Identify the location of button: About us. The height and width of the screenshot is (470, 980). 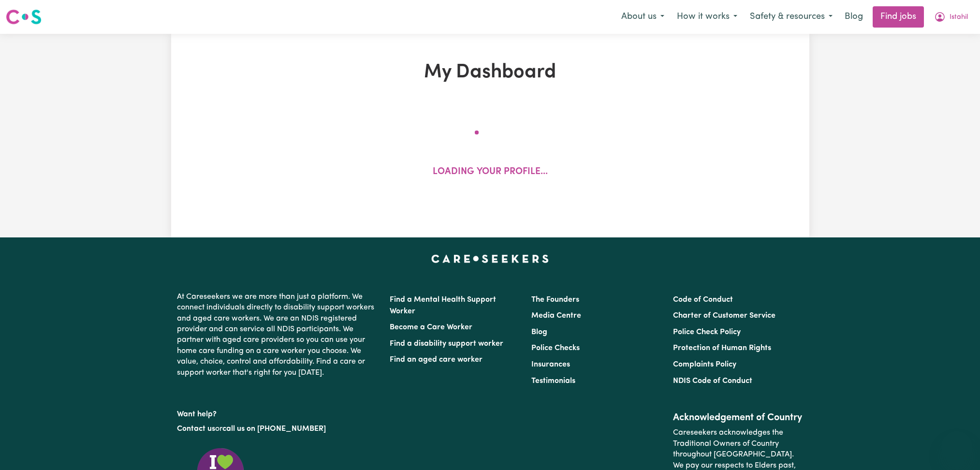
(642, 17).